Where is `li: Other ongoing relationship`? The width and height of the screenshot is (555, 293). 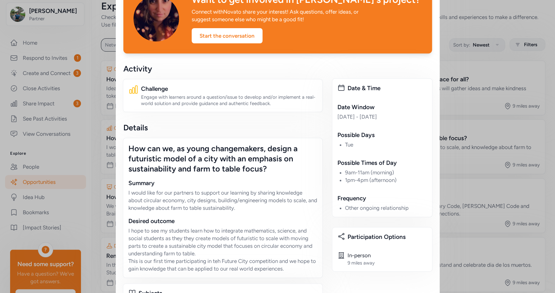 li: Other ongoing relationship is located at coordinates (386, 208).